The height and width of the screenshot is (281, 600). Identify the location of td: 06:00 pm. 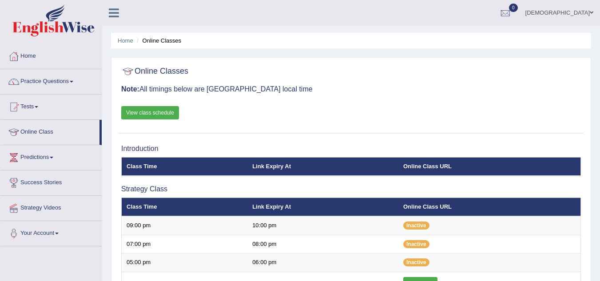
(323, 263).